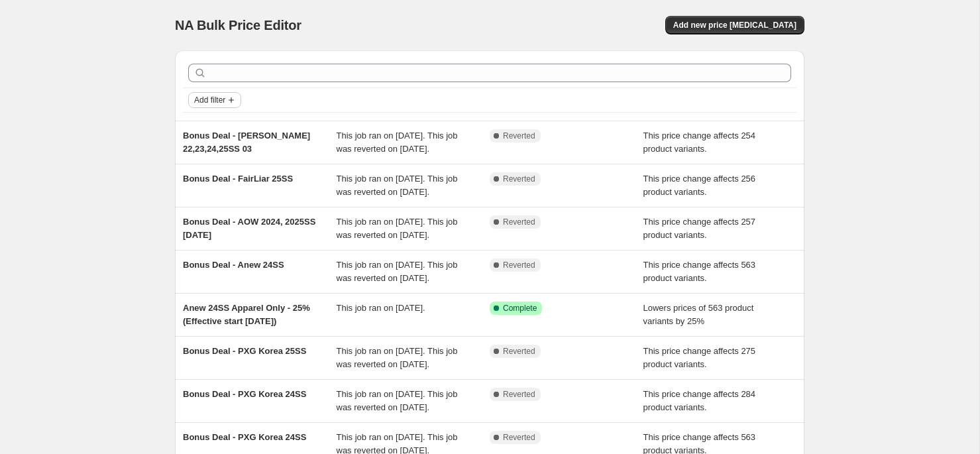 The height and width of the screenshot is (454, 980). What do you see at coordinates (700, 228) in the screenshot?
I see `span: This price change affects 257 product variants.` at bounding box center [700, 228].